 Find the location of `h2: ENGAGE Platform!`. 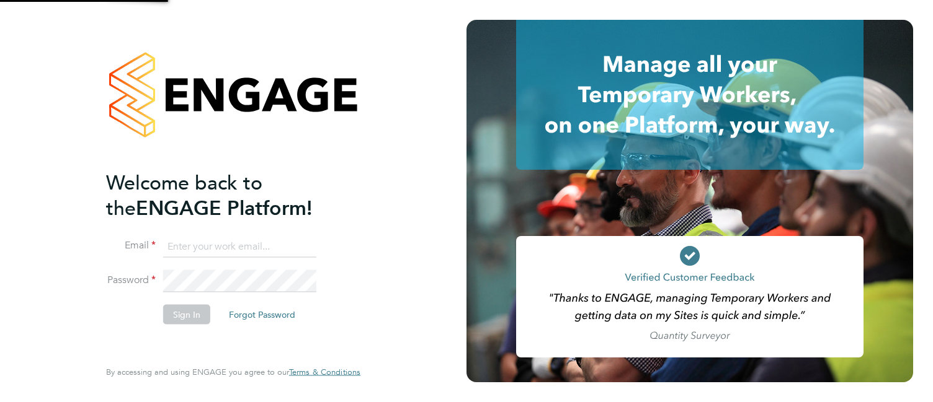

h2: ENGAGE Platform! is located at coordinates (227, 195).